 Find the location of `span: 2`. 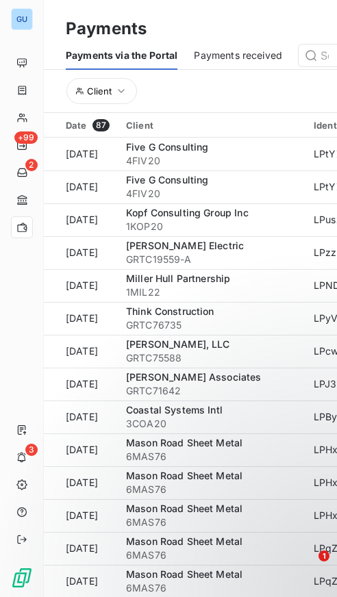

span: 2 is located at coordinates (32, 165).